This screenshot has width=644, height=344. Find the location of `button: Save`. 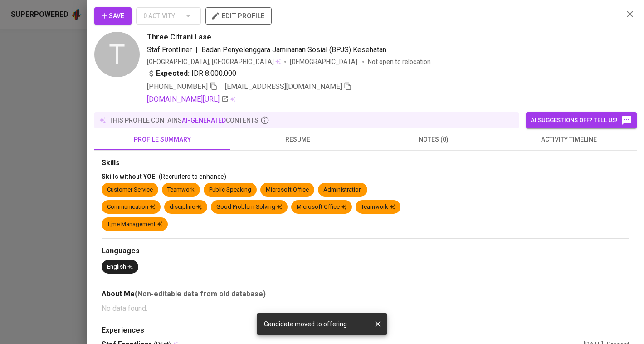

button: Save is located at coordinates (113, 16).